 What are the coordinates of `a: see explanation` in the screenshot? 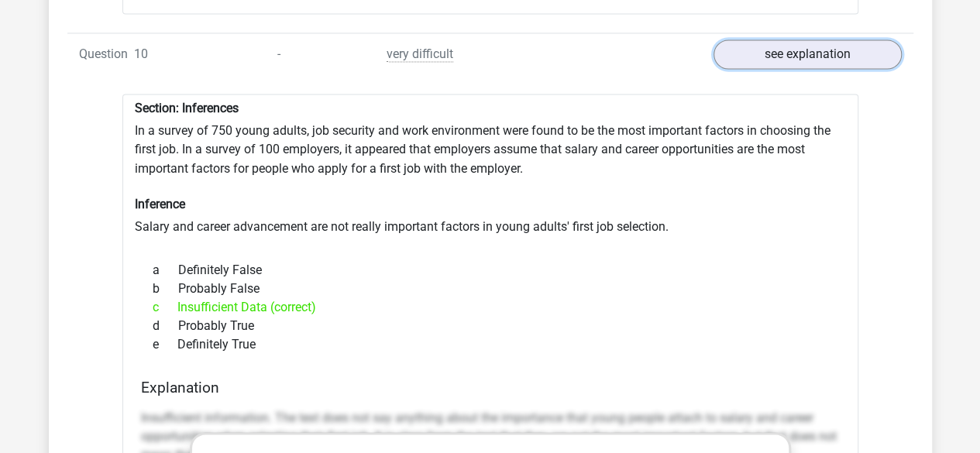 It's located at (807, 54).